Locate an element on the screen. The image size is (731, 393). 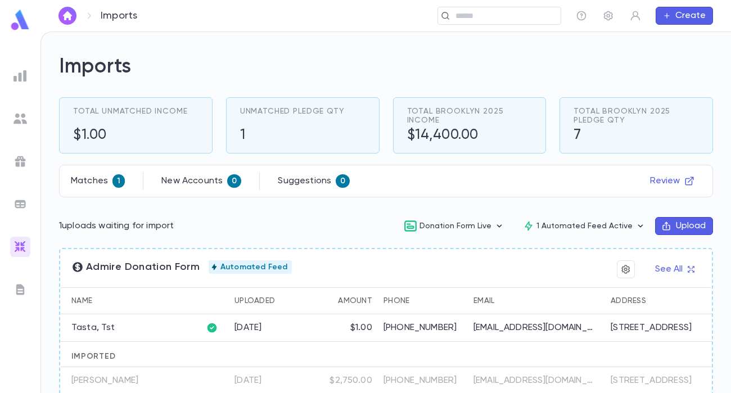
div: 8/13/2025 is located at coordinates (248, 328).